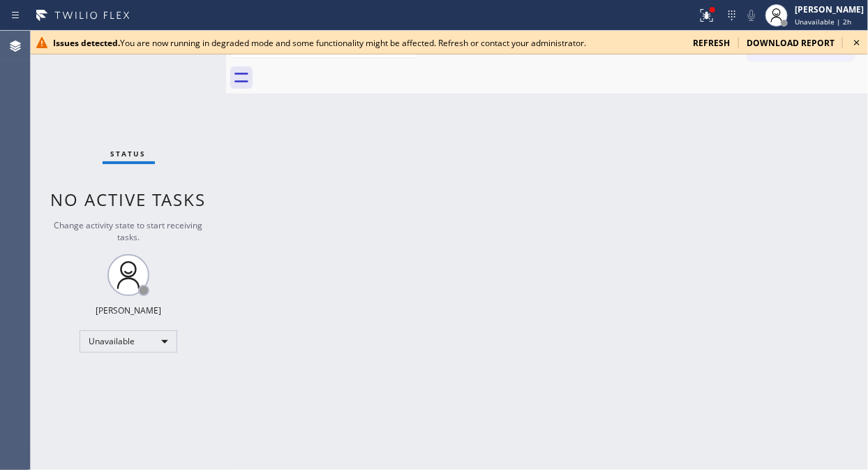  I want to click on b: Issues detected., so click(86, 43).